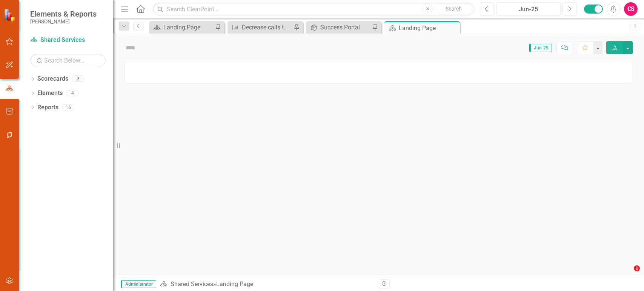 Image resolution: width=644 pixels, height=291 pixels. I want to click on a: Reports, so click(48, 107).